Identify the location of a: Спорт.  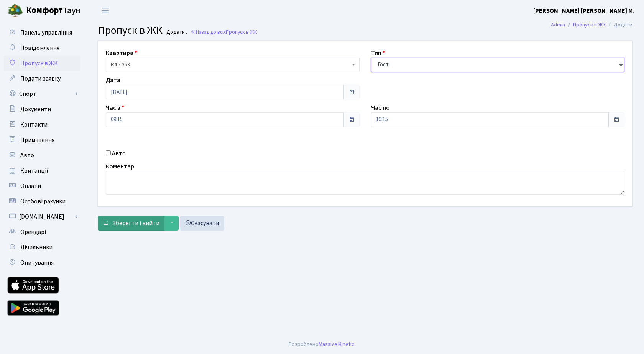
(42, 94).